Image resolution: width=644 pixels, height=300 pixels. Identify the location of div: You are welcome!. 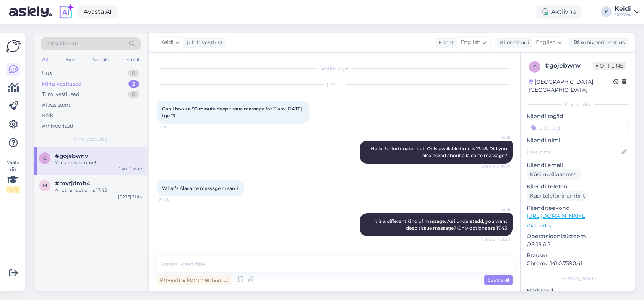
(98, 163).